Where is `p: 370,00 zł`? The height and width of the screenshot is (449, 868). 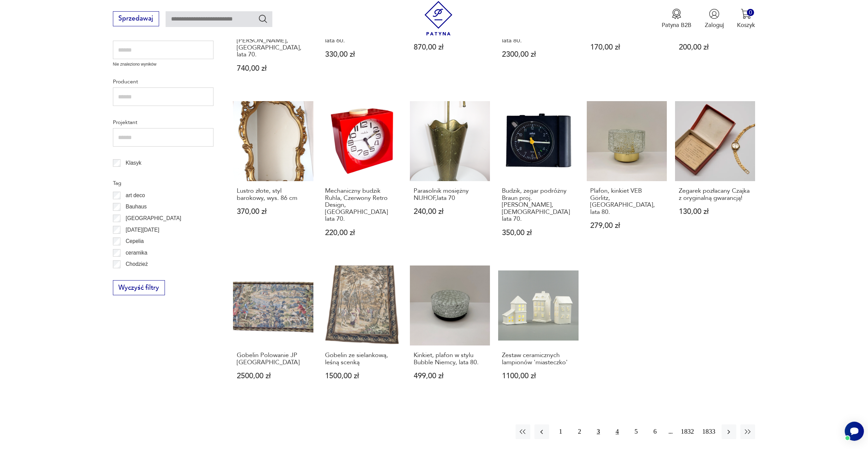 p: 370,00 zł is located at coordinates (273, 211).